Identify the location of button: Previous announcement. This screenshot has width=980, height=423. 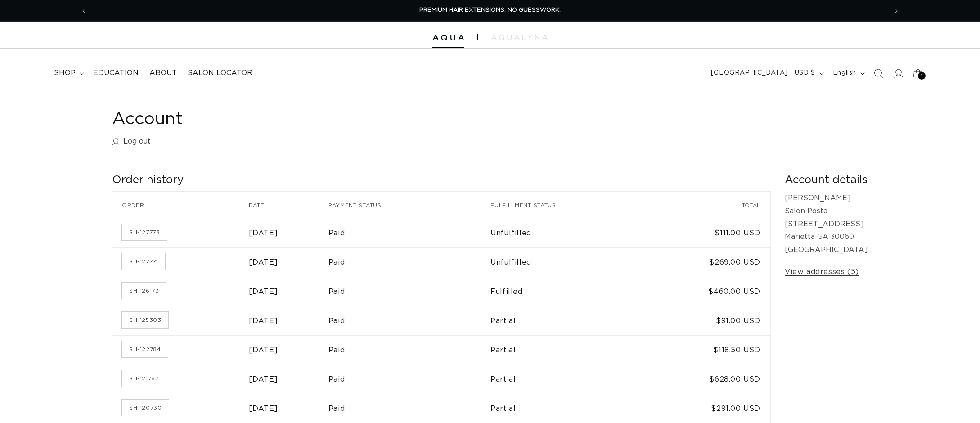
(84, 10).